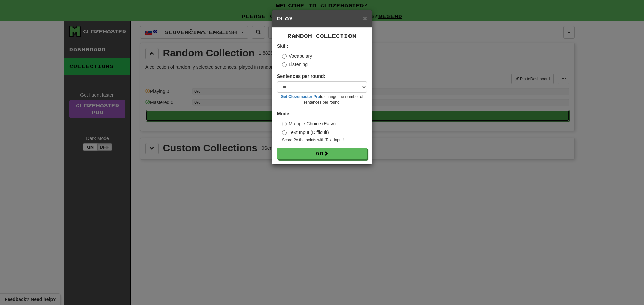 The image size is (644, 305). What do you see at coordinates (322, 154) in the screenshot?
I see `button: Go` at bounding box center [322, 154].